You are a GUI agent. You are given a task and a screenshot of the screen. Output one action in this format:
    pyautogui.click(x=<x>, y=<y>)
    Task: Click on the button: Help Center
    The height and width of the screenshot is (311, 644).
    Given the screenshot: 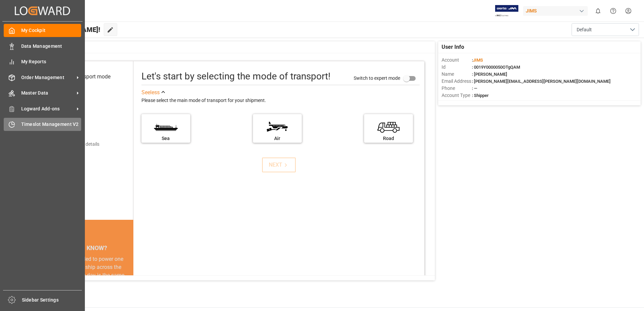 What is the action you would take?
    pyautogui.click(x=613, y=11)
    